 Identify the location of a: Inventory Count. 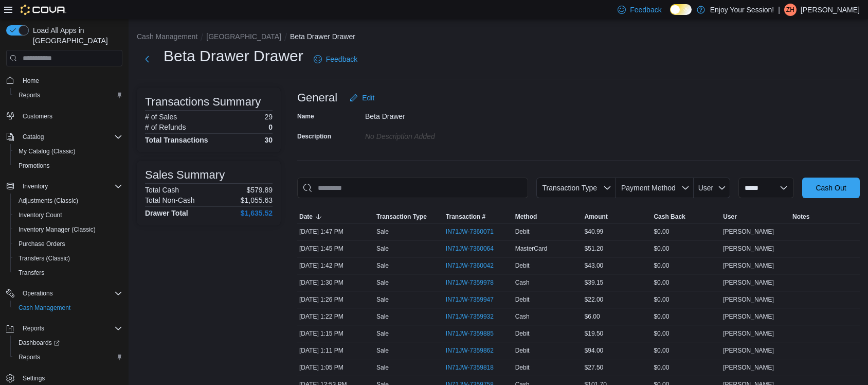
(40, 215).